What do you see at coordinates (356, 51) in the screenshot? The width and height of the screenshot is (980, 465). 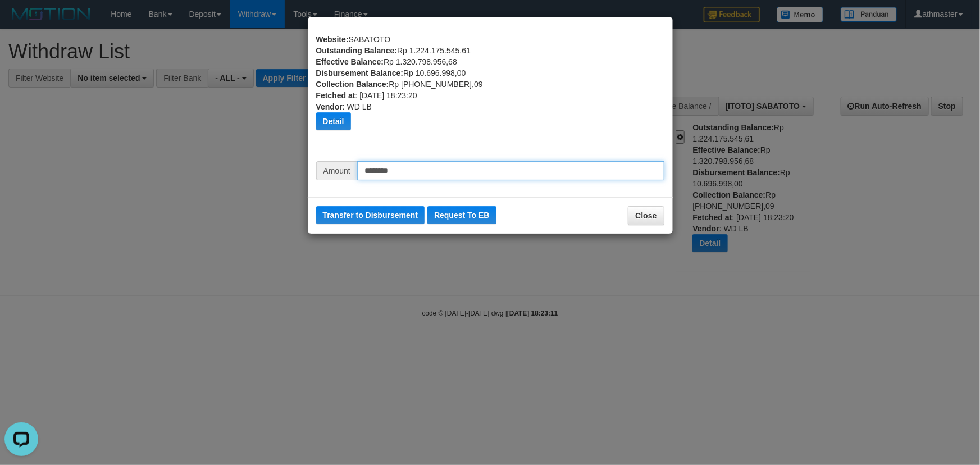 I see `b: Outstanding Balance:` at bounding box center [356, 51].